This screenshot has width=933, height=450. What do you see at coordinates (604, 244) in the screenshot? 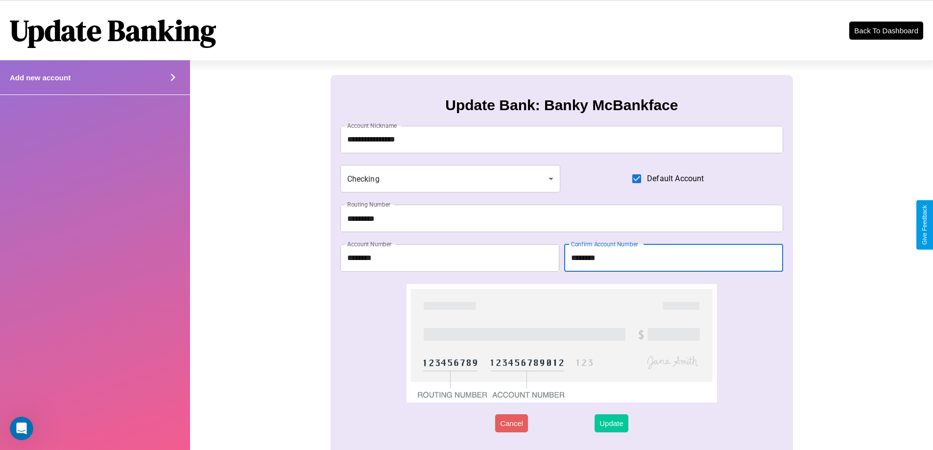
I see `label: Confirm Account Number` at bounding box center [604, 244].